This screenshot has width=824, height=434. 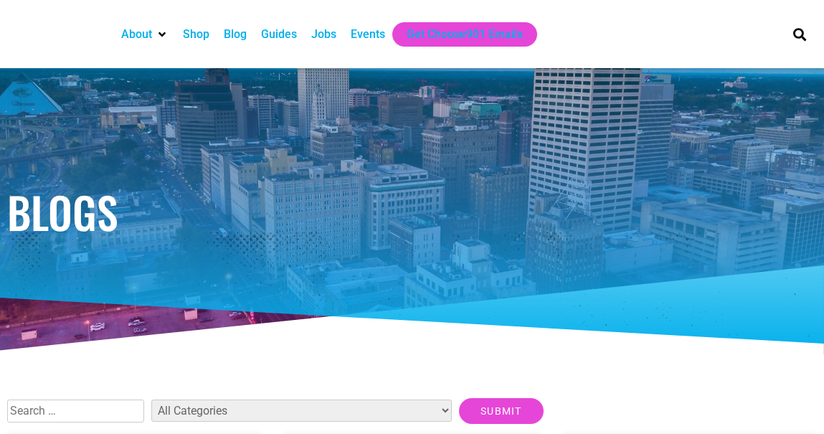 I want to click on input: Search …, so click(x=75, y=411).